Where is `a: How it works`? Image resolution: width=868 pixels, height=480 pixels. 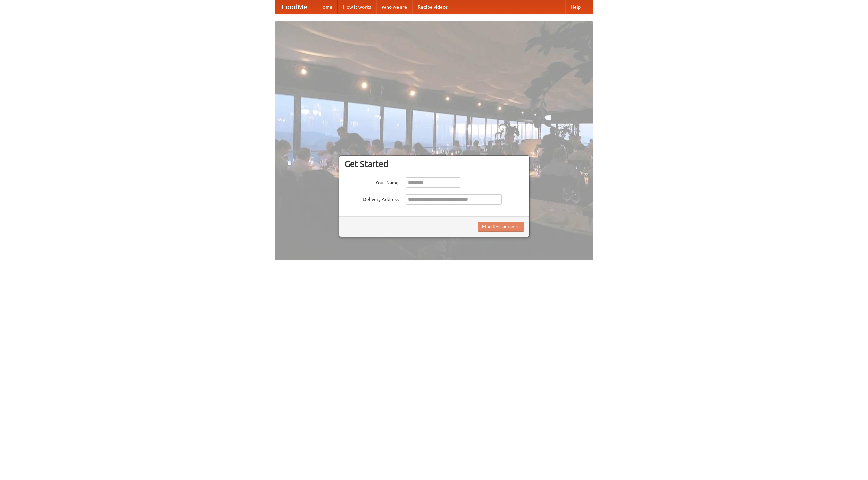
a: How it works is located at coordinates (357, 7).